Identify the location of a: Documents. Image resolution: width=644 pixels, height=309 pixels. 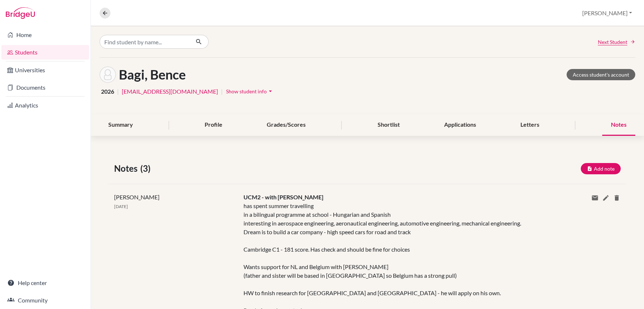
(45, 87).